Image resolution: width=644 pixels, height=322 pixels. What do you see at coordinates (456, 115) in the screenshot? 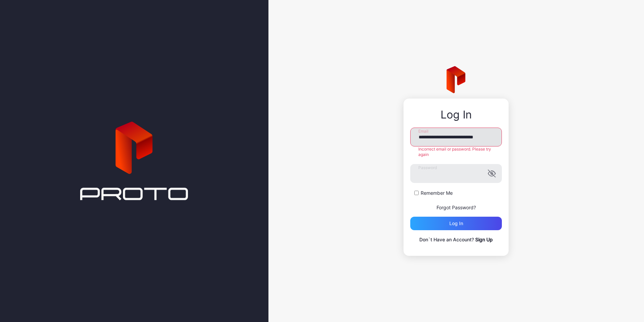
I see `div: Log In` at bounding box center [456, 115].